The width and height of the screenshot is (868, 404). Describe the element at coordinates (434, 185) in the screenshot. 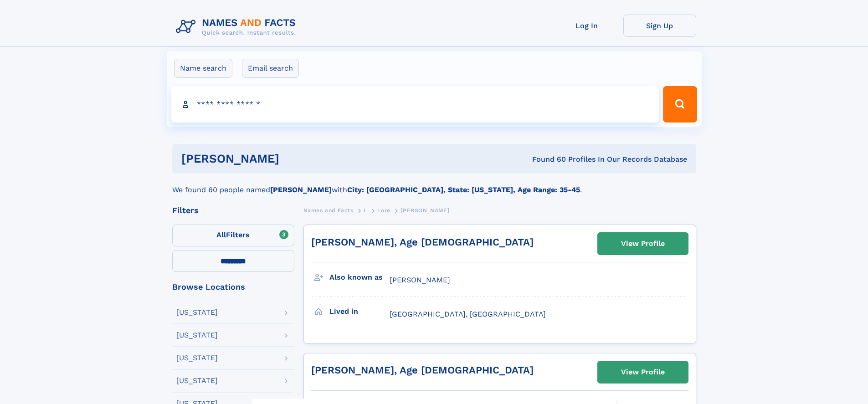

I see `div: We found 60 people named with .` at that location.